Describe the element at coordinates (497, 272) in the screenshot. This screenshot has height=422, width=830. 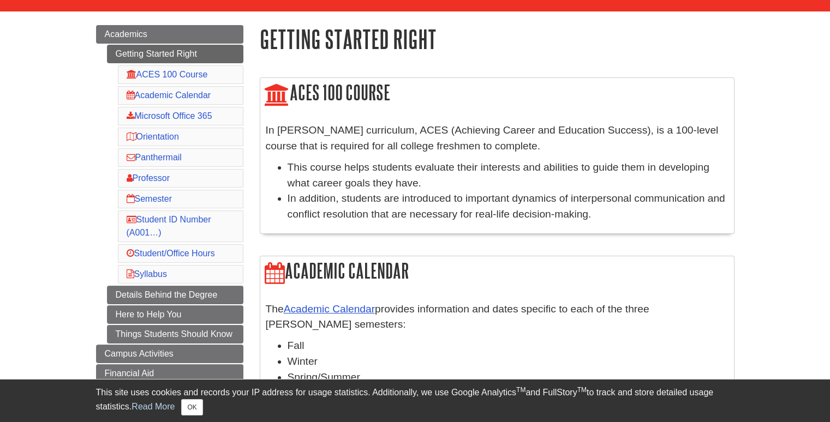
I see `h2: Academic Calendar` at that location.